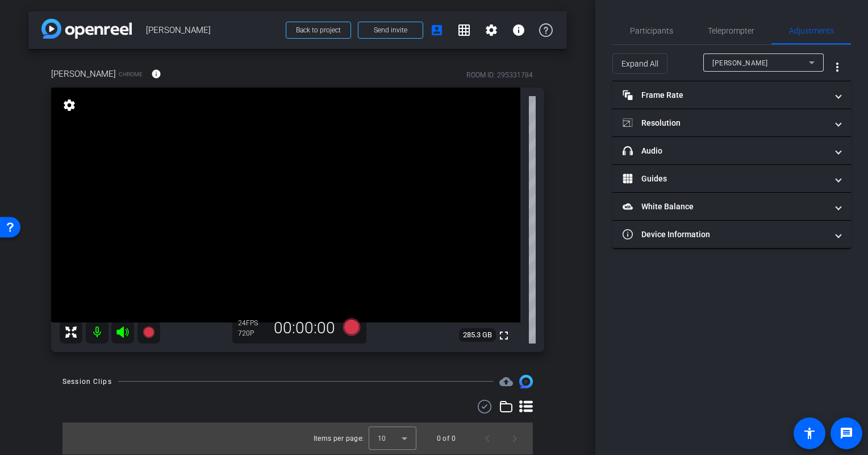 The width and height of the screenshot is (868, 455). What do you see at coordinates (446, 439) in the screenshot?
I see `div: 0 of 0` at bounding box center [446, 439].